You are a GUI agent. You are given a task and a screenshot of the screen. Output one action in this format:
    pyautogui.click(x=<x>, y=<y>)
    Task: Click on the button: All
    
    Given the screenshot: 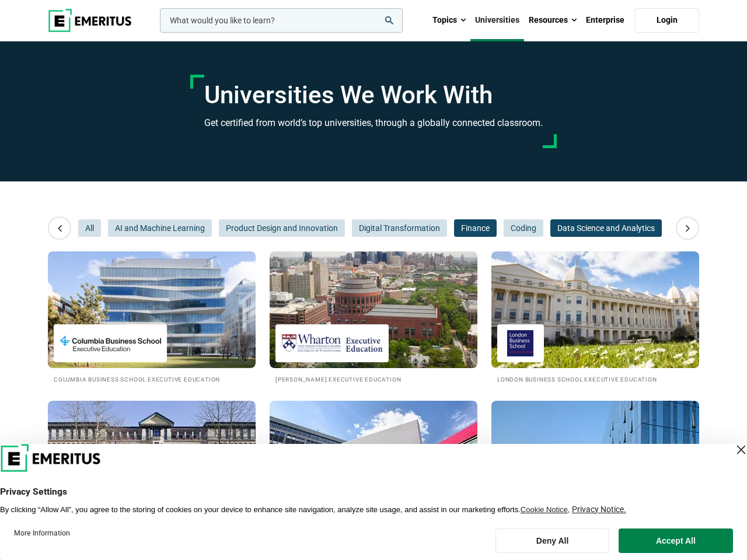 What is the action you would take?
    pyautogui.click(x=89, y=228)
    